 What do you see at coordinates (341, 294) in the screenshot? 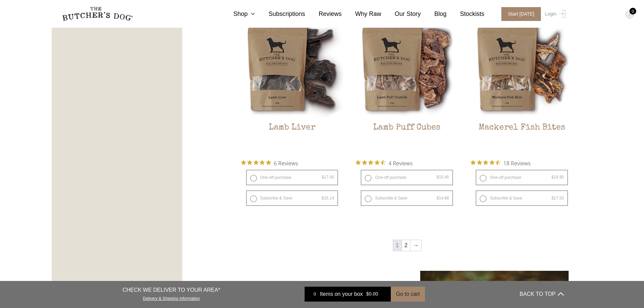
I see `span: Items on your box` at bounding box center [341, 294].